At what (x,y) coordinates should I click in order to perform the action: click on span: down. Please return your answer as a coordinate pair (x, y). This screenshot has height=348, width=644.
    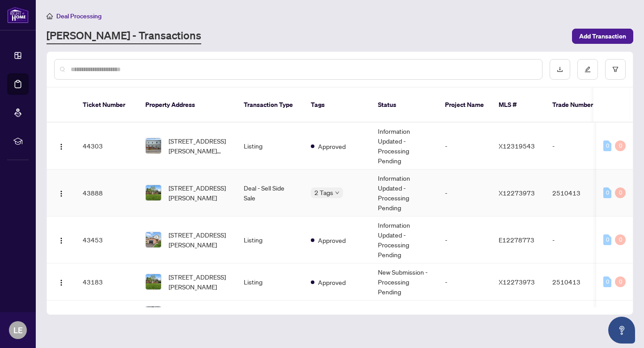
    Looking at the image, I should click on (337, 193).